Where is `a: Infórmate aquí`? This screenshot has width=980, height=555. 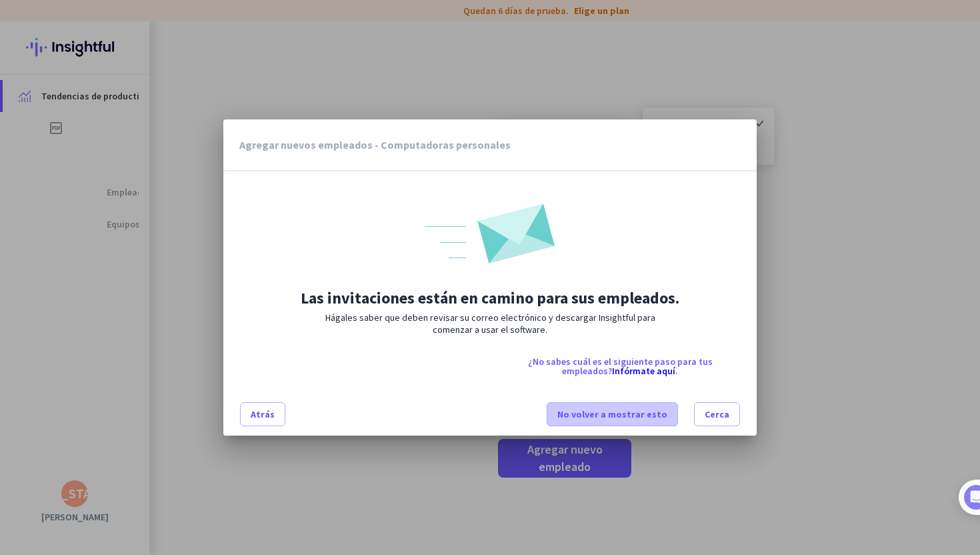 a: Infórmate aquí is located at coordinates (644, 371).